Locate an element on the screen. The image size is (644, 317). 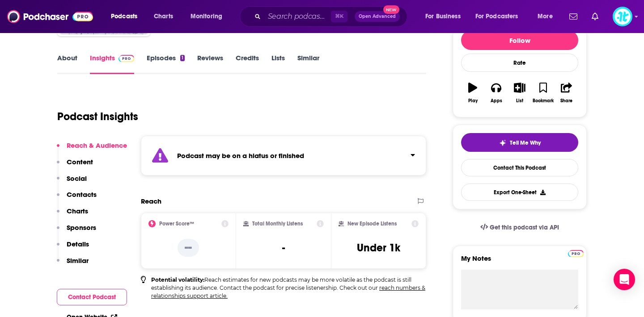
div: Open Intercom Messenger is located at coordinates (624, 279).